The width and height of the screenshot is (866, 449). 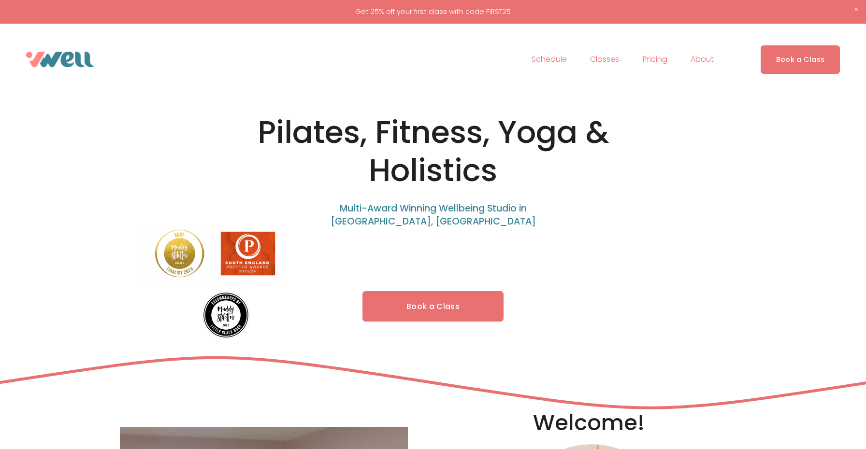 I want to click on img: VWell, so click(x=60, y=59).